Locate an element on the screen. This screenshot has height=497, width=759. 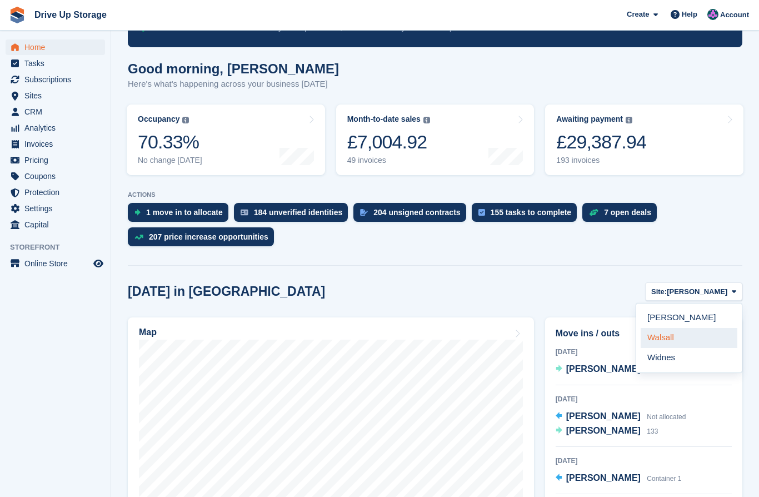
span: Sites is located at coordinates (58, 96).